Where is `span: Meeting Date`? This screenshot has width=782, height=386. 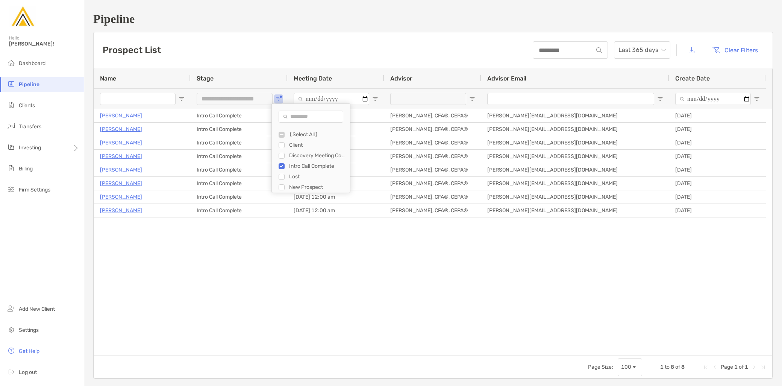 span: Meeting Date is located at coordinates (313, 78).